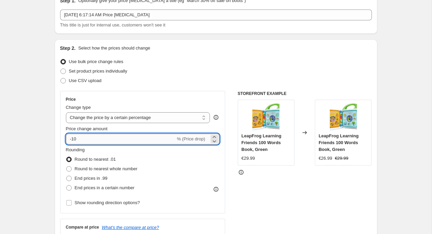  Describe the element at coordinates (114, 48) in the screenshot. I see `p: Select how the prices should change` at that location.